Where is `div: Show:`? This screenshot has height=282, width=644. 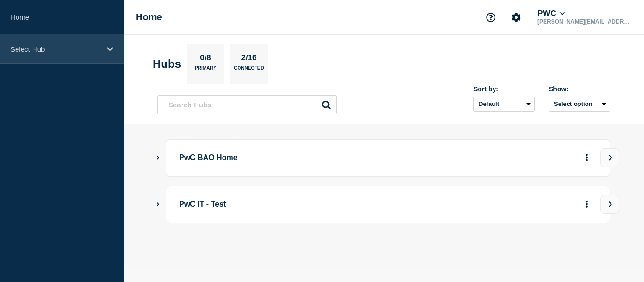
div: Show: is located at coordinates (579, 89).